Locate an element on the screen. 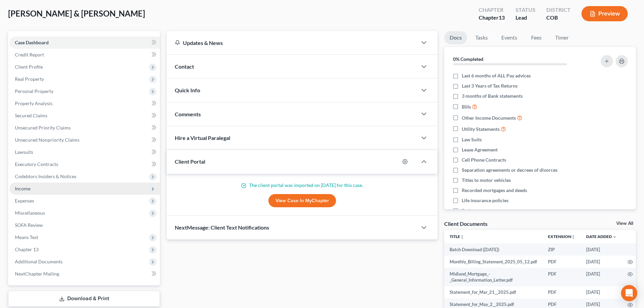 The height and width of the screenshot is (308, 644). div: Client Documents is located at coordinates (466, 223).